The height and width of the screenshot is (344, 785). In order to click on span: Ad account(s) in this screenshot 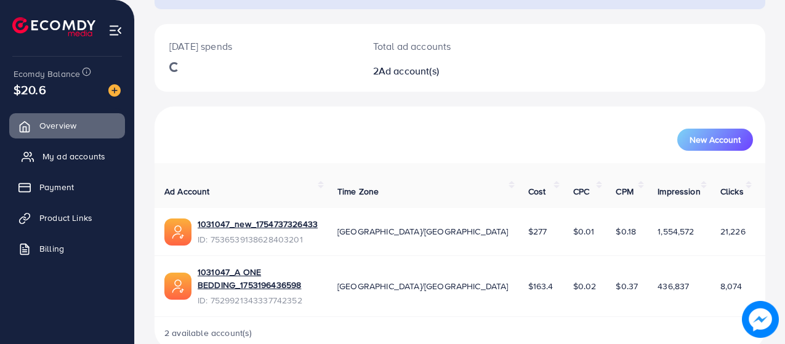, I will do `click(409, 71)`.